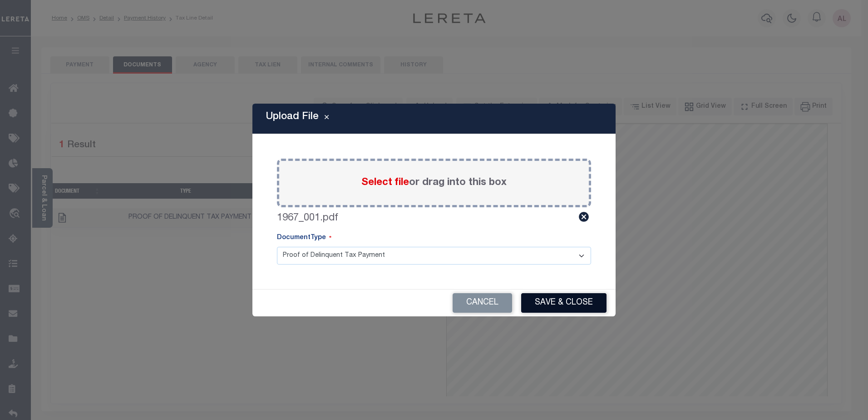  Describe the element at coordinates (304, 238) in the screenshot. I see `label: DocumentType` at that location.